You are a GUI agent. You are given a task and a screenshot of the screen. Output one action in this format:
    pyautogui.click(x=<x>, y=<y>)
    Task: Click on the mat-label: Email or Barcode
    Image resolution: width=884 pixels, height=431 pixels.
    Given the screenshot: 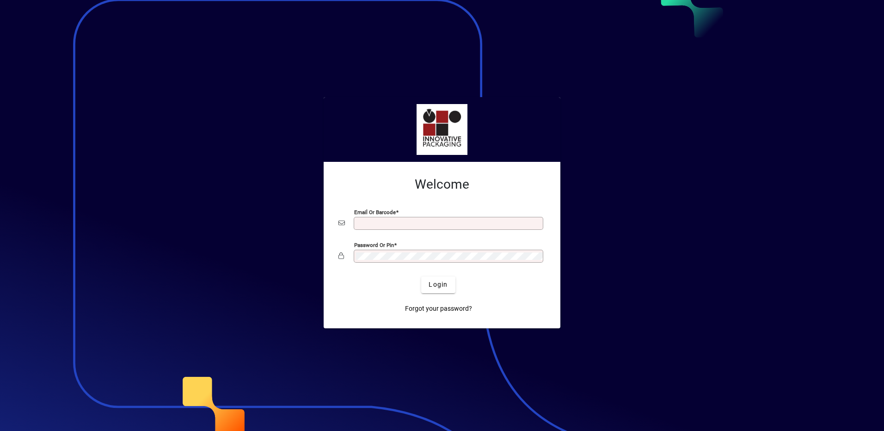 What is the action you would take?
    pyautogui.click(x=375, y=212)
    